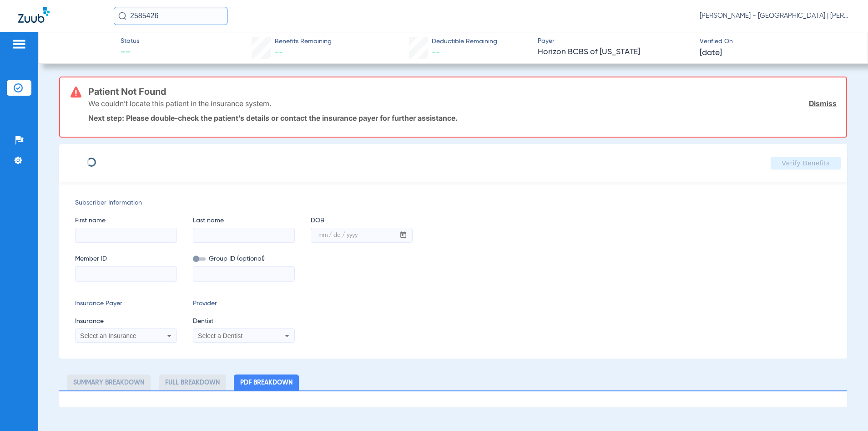 The image size is (868, 431). What do you see at coordinates (123, 16) in the screenshot?
I see `img: Search Icon` at bounding box center [123, 16].